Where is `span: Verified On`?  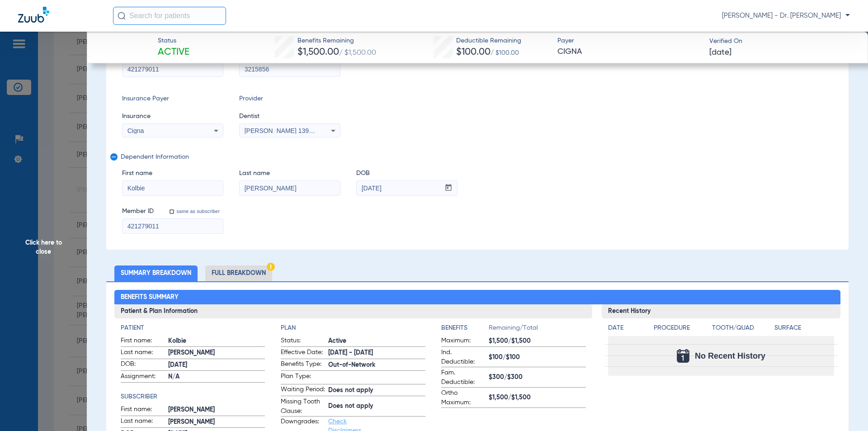
span: Verified On is located at coordinates (781, 41).